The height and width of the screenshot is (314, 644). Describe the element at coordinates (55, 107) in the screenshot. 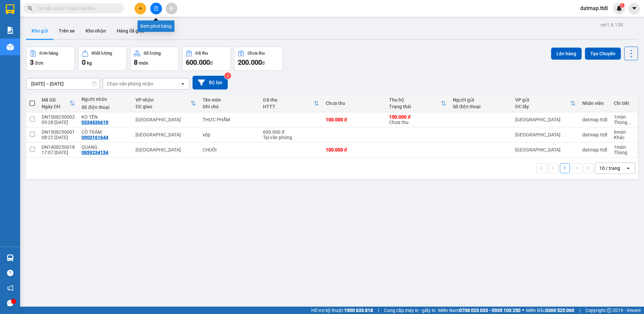

I see `div: Ngày ĐH` at that location.